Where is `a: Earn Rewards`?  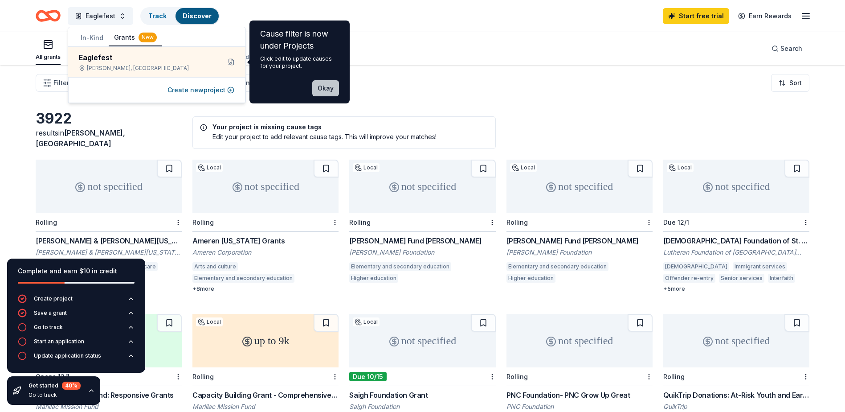
a: Earn Rewards is located at coordinates (765, 16).